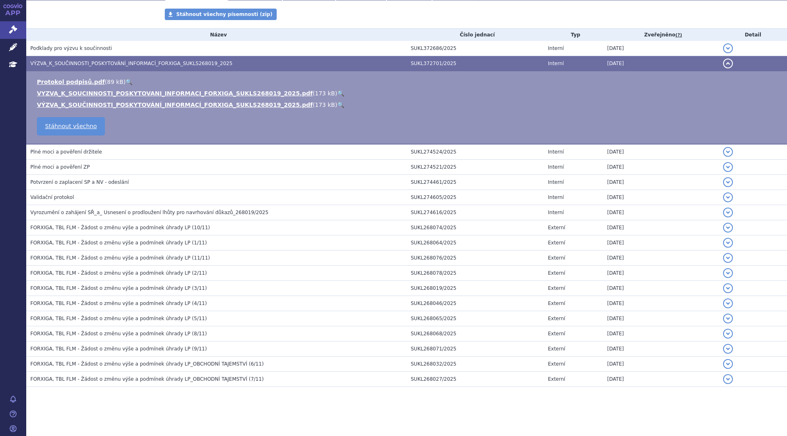  I want to click on th: Číslo jednací, so click(475, 35).